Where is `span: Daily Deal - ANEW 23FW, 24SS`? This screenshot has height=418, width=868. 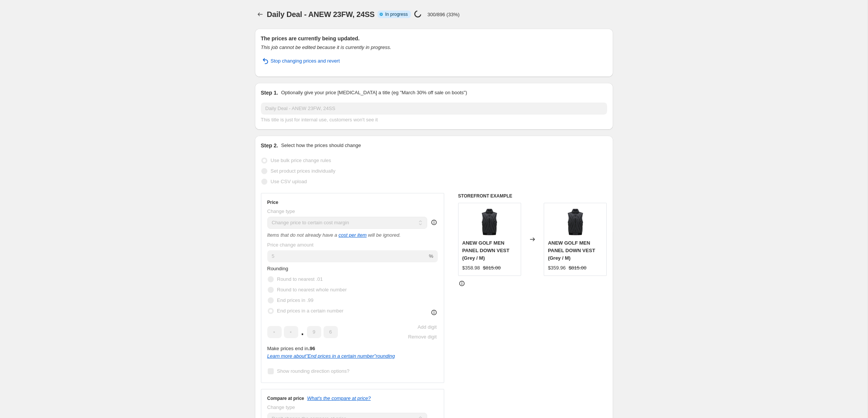
span: Daily Deal - ANEW 23FW, 24SS is located at coordinates (321, 15).